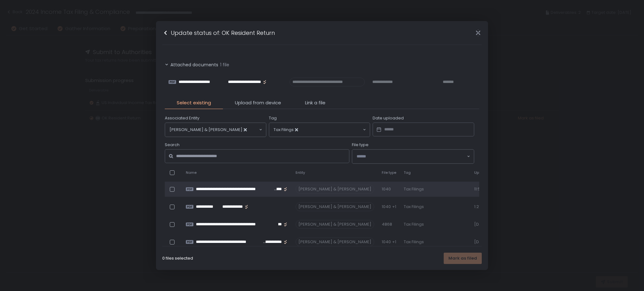  What do you see at coordinates (225, 65) in the screenshot?
I see `span: 1 file` at bounding box center [225, 65].